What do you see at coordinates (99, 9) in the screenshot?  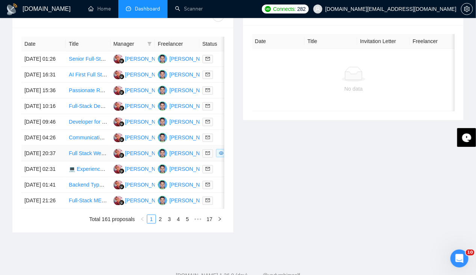 I see `a: homeHome` at bounding box center [99, 9].